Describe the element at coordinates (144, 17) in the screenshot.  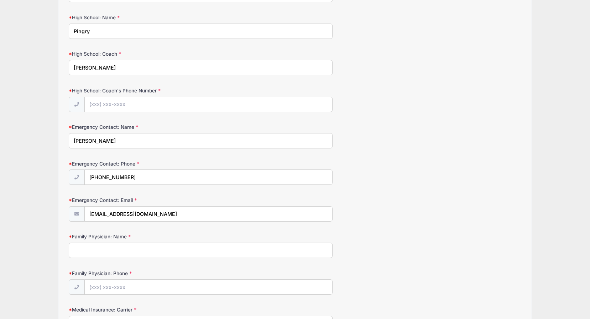
I see `label: High School: Name` at that location.